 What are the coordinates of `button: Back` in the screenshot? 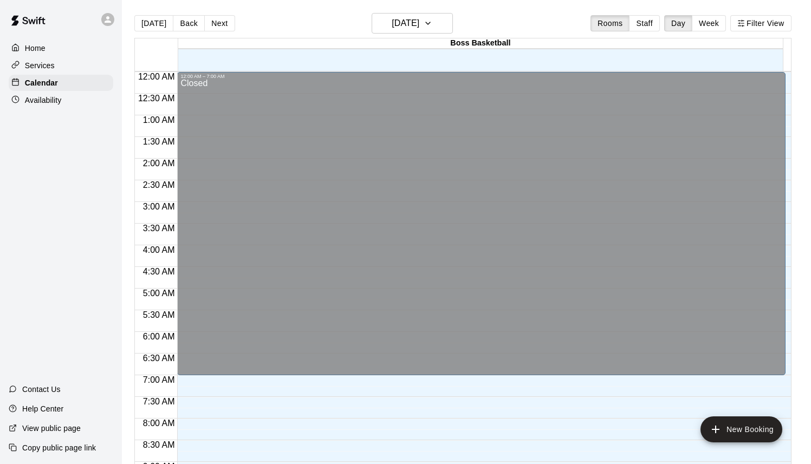 It's located at (188, 23).